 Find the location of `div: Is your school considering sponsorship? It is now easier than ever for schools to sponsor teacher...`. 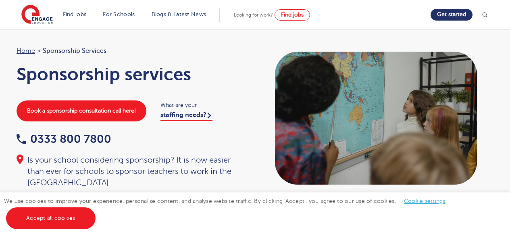

div: Is your school considering sponsorship? It is now easier than ever for schools to sponsor teacher... is located at coordinates (132, 171).